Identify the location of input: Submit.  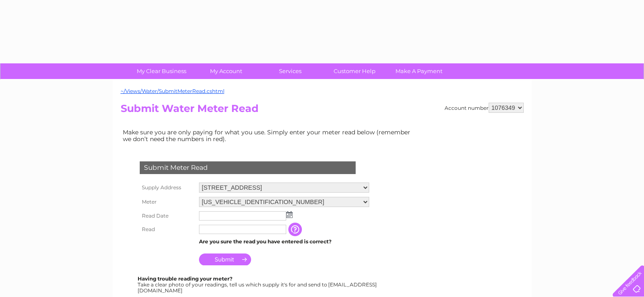
(225, 260).